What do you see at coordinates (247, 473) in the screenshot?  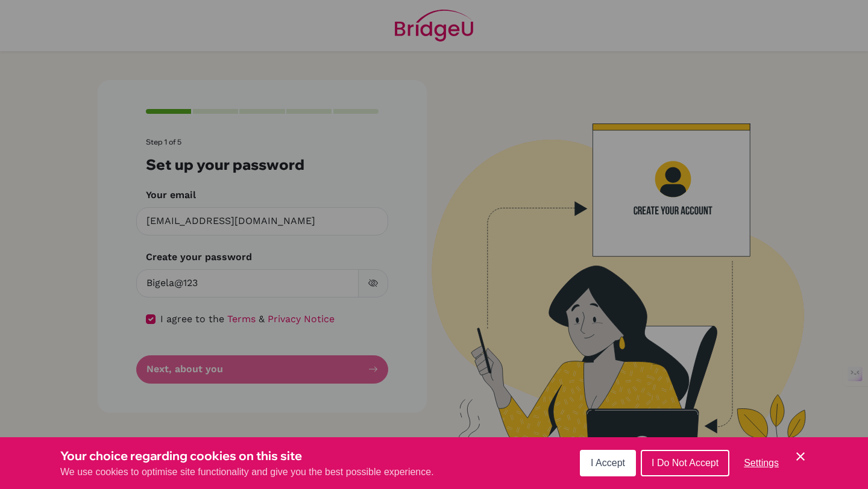 I see `p: We use cookies to optimise site functionality and give you the best possible experience.` at bounding box center [247, 473].